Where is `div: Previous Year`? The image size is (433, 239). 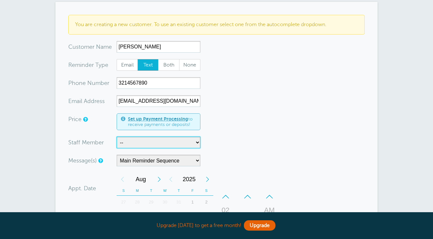 div: Previous Year is located at coordinates (171, 179).